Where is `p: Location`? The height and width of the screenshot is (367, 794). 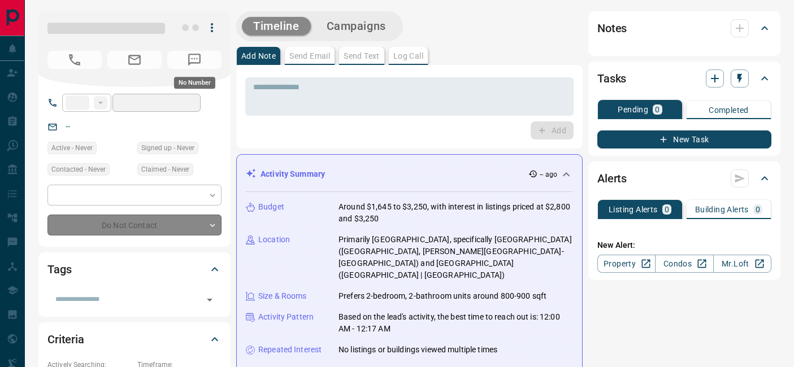 p: Location is located at coordinates (274, 240).